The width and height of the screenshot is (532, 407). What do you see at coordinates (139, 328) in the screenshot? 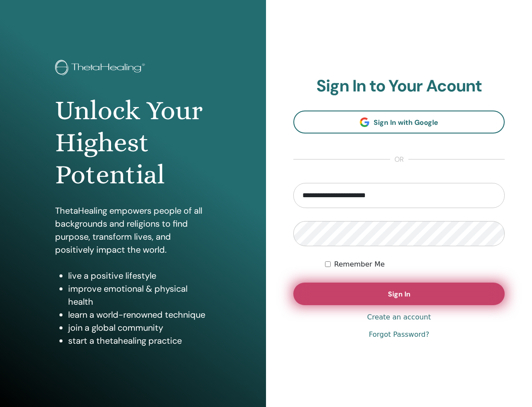
I see `li: join a global community` at bounding box center [139, 328].